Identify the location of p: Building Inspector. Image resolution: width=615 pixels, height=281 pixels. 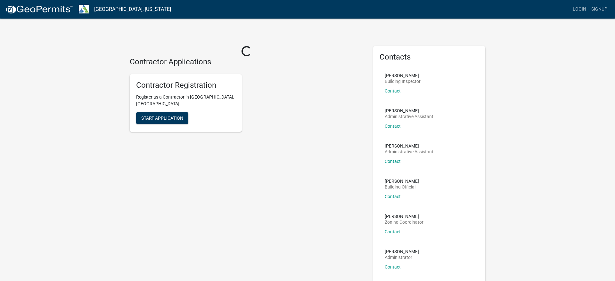
(403, 81).